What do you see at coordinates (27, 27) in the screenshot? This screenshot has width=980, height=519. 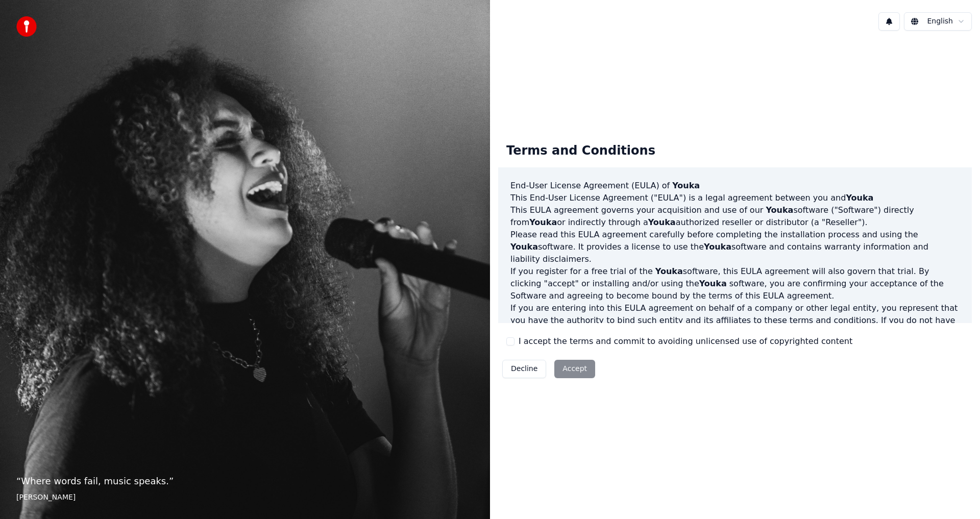 I see `img: youka` at bounding box center [27, 27].